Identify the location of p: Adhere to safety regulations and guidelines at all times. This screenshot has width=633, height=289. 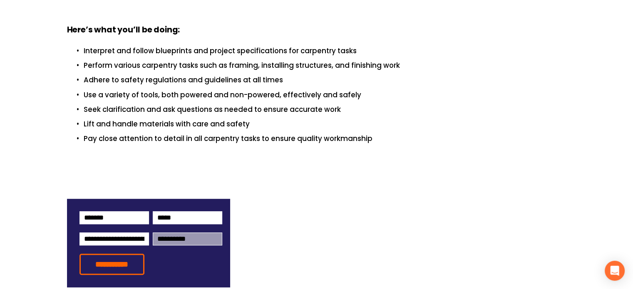
(325, 80).